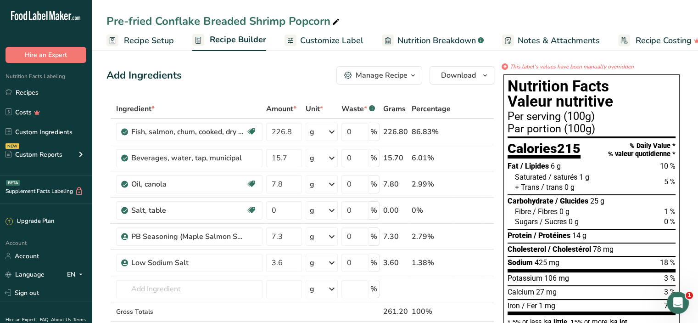 This screenshot has height=323, width=698. What do you see at coordinates (592, 94) in the screenshot?
I see `h1: Nutrition Facts Valeur nutritive` at bounding box center [592, 94].